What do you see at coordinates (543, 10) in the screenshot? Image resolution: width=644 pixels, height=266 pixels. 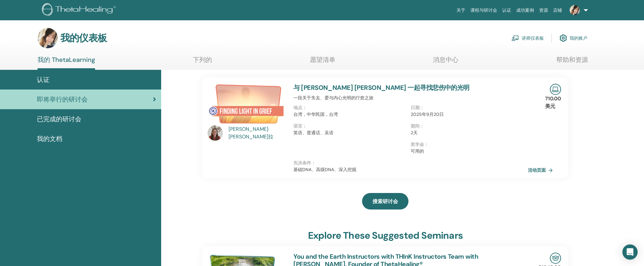 I see `font: 资源` at bounding box center [543, 10].